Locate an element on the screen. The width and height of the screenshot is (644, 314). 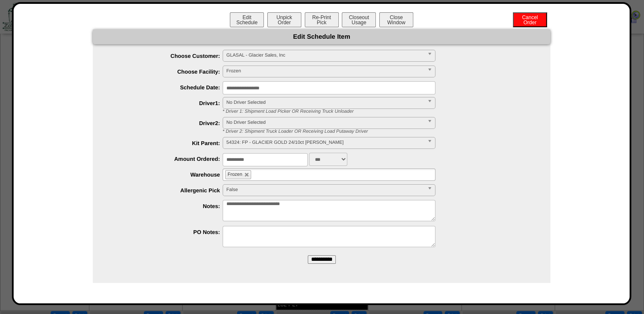
button: EditSchedule is located at coordinates (247, 19).